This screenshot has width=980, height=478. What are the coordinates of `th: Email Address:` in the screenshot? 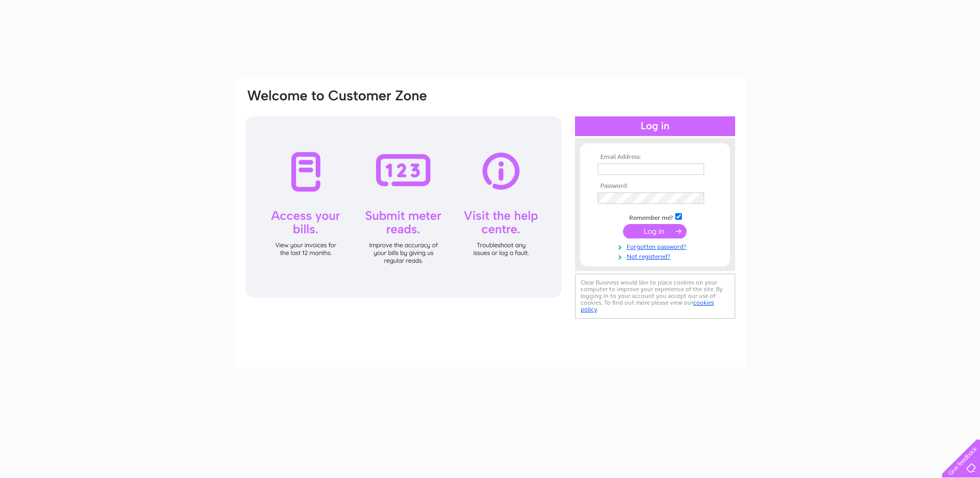 It's located at (655, 157).